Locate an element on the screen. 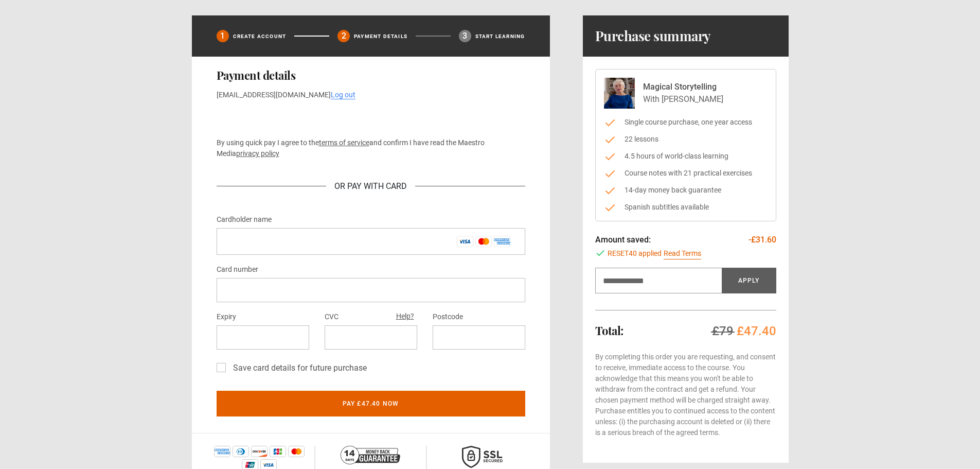  a: Log out is located at coordinates (343, 95).